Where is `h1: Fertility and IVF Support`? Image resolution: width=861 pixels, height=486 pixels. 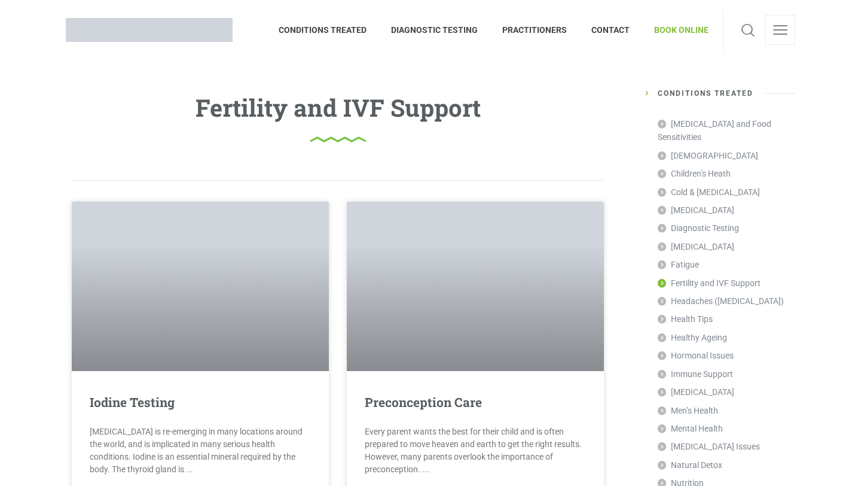 h1: Fertility and IVF Support is located at coordinates (338, 108).